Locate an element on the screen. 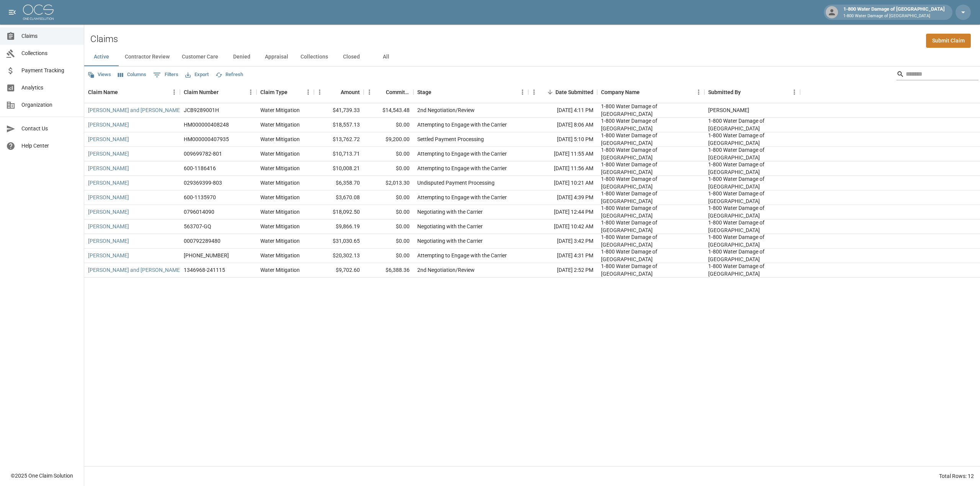 This screenshot has height=486, width=980. div: 029369399-803 is located at coordinates (203, 183).